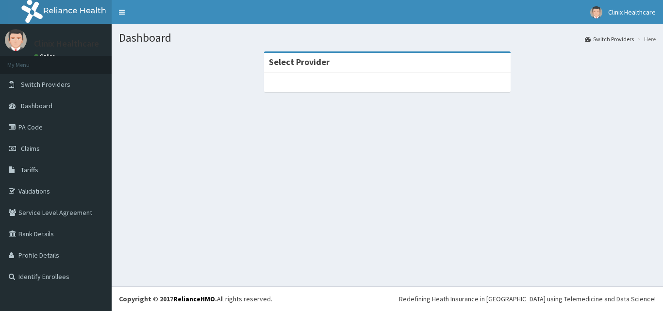 The width and height of the screenshot is (663, 311). What do you see at coordinates (387, 38) in the screenshot?
I see `h1: Dashboard` at bounding box center [387, 38].